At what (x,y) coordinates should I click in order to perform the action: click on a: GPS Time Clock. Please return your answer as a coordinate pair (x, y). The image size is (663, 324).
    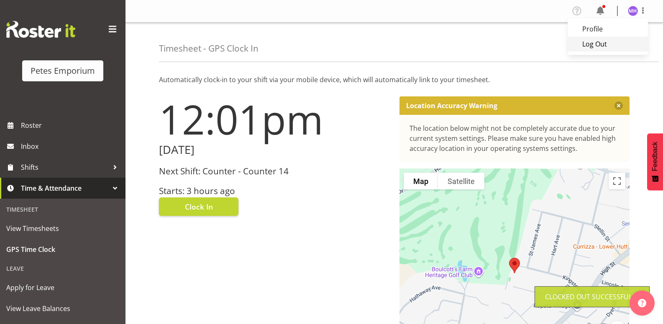
    Looking at the image, I should click on (63, 249).